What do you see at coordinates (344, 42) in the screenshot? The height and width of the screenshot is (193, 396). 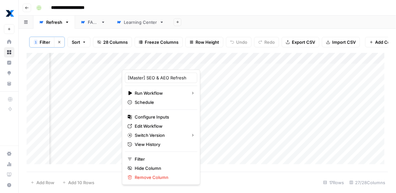 I see `span: Import CSV` at bounding box center [344, 42].